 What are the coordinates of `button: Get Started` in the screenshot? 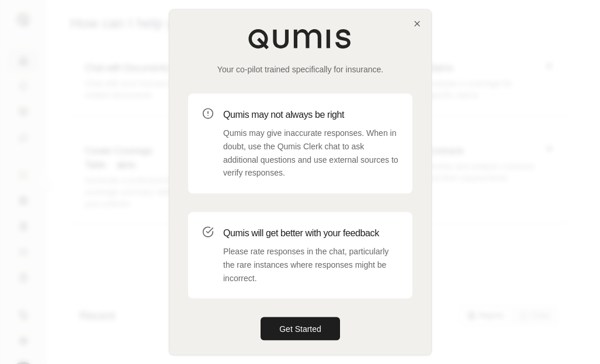 It's located at (300, 329).